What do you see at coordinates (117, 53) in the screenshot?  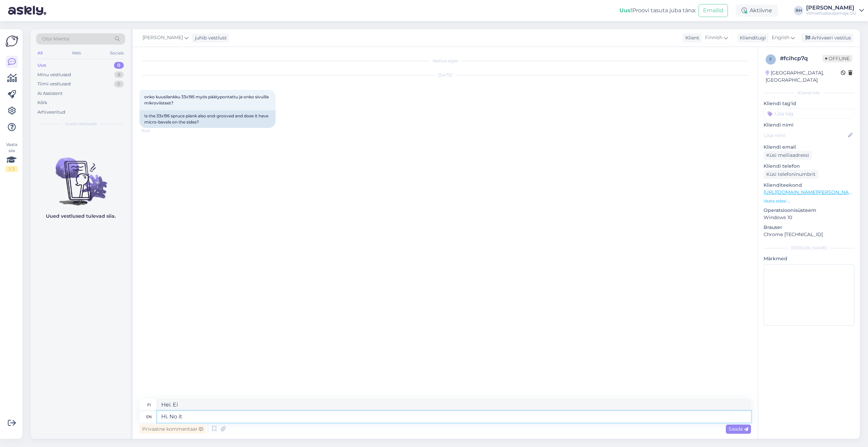 I see `div: Socials` at bounding box center [117, 53].